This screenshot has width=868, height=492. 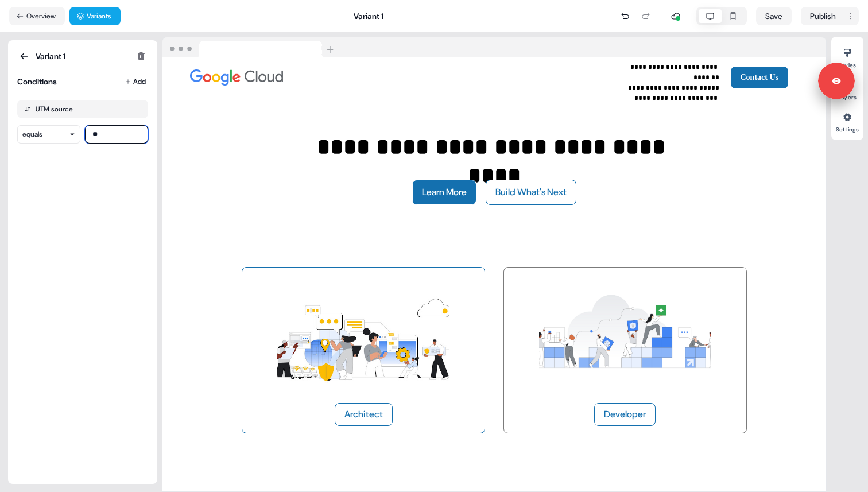 What do you see at coordinates (760, 78) in the screenshot?
I see `button: Contact Us` at bounding box center [760, 78].